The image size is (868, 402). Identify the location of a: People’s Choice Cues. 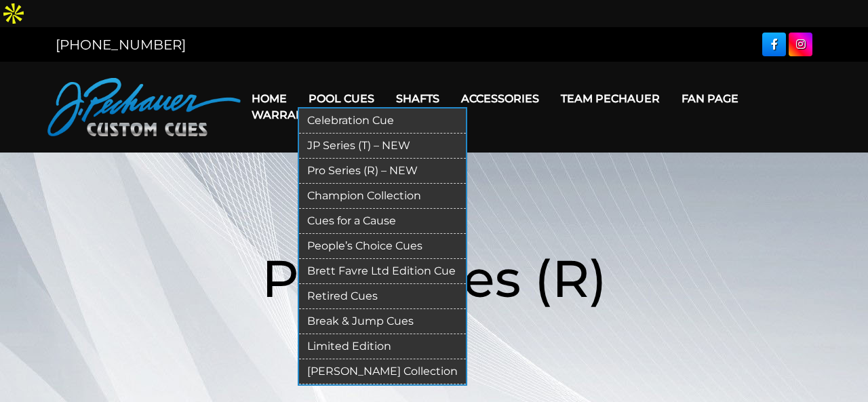
(382, 246).